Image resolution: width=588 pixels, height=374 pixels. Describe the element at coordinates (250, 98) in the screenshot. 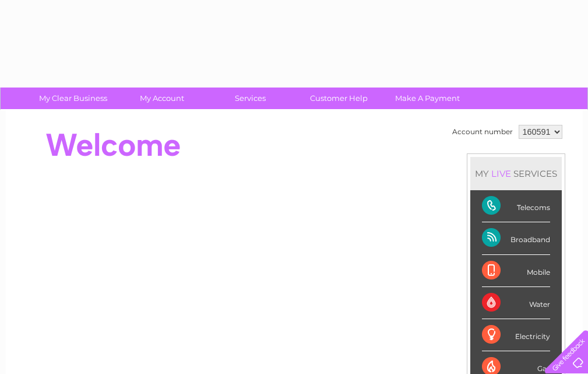

I see `a: Services` at that location.